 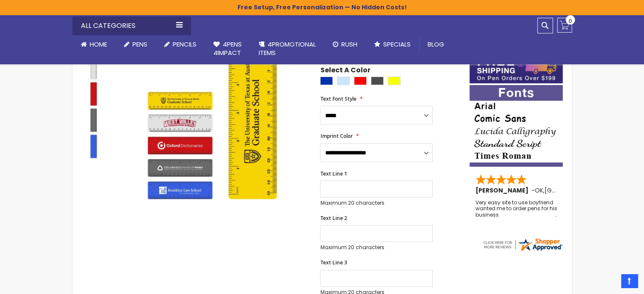 I want to click on span: Select A Color, so click(x=345, y=71).